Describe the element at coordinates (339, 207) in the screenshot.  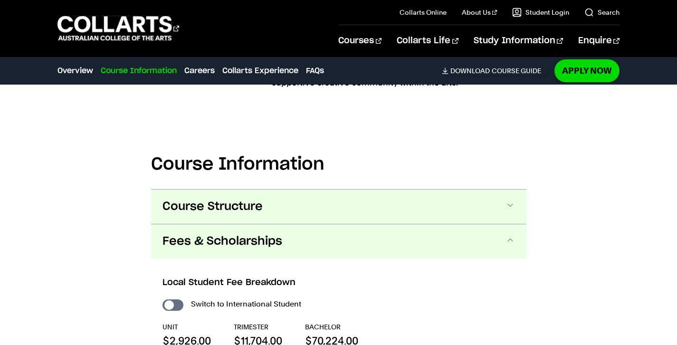
I see `button: Course Structure` at that location.